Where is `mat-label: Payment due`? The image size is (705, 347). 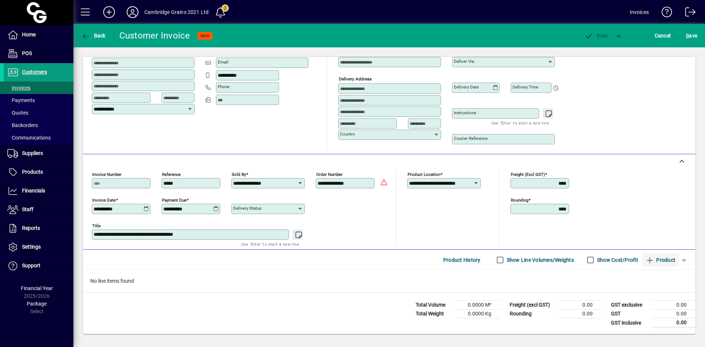
mat-label: Payment due is located at coordinates (174, 200).